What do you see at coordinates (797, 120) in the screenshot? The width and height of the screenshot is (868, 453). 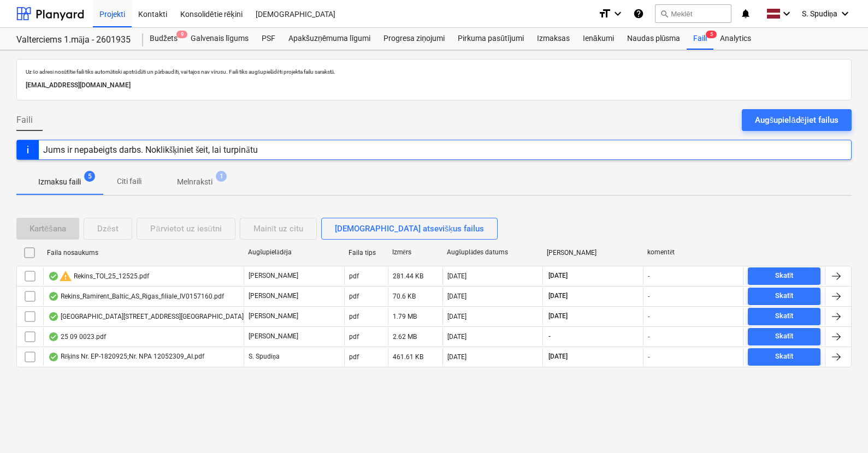 I see `button: Augšupielādējiet failus` at bounding box center [797, 120].